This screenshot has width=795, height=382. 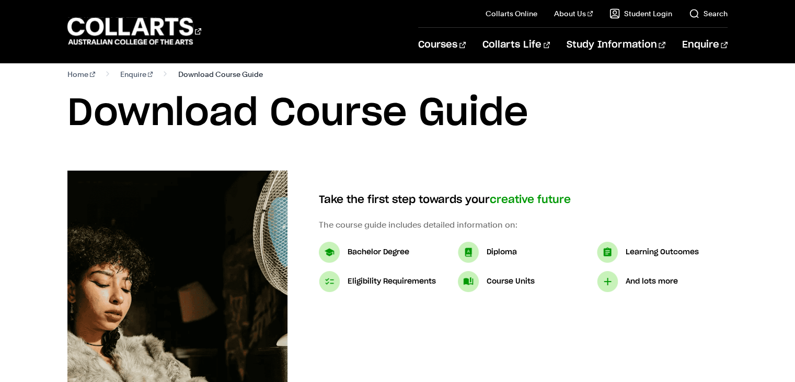 I want to click on span: creative future, so click(x=530, y=200).